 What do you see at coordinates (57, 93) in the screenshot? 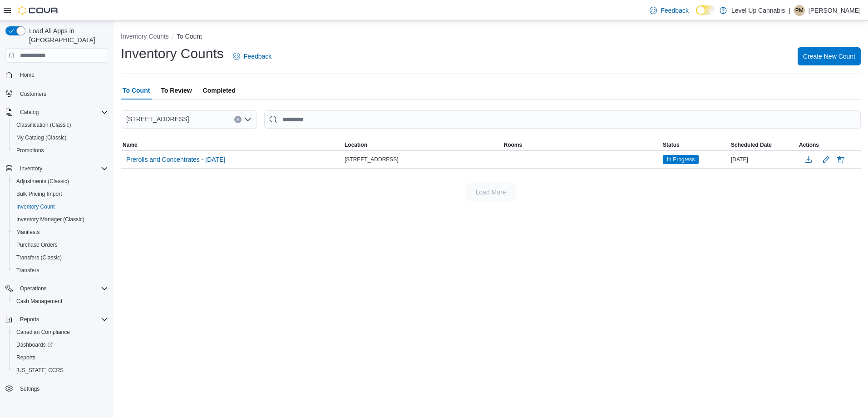
I see `button: Customers` at bounding box center [57, 93].